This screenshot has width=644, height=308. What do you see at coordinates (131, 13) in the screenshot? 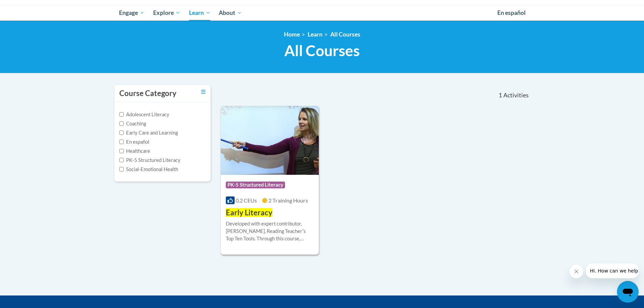
I see `span: Engage` at bounding box center [131, 13].